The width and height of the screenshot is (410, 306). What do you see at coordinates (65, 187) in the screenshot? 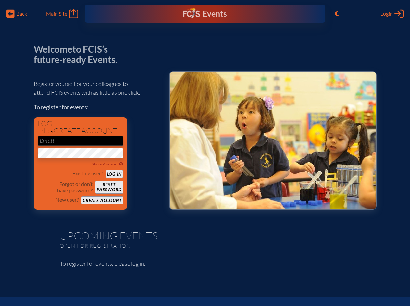
I see `p: Forgot or don’t have password?` at bounding box center [65, 187].